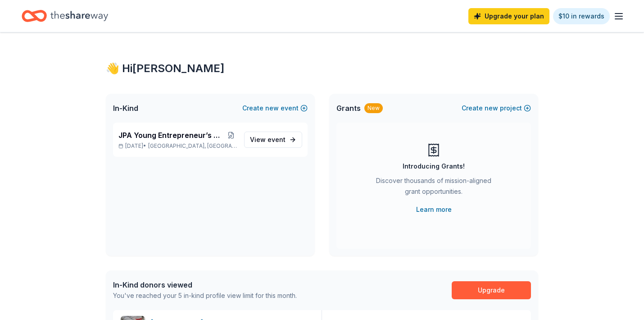  Describe the element at coordinates (348, 108) in the screenshot. I see `span: Grants` at that location.